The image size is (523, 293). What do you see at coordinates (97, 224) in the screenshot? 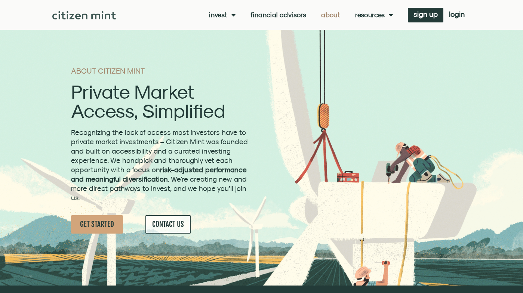
I see `span: GET STARTED` at bounding box center [97, 224].